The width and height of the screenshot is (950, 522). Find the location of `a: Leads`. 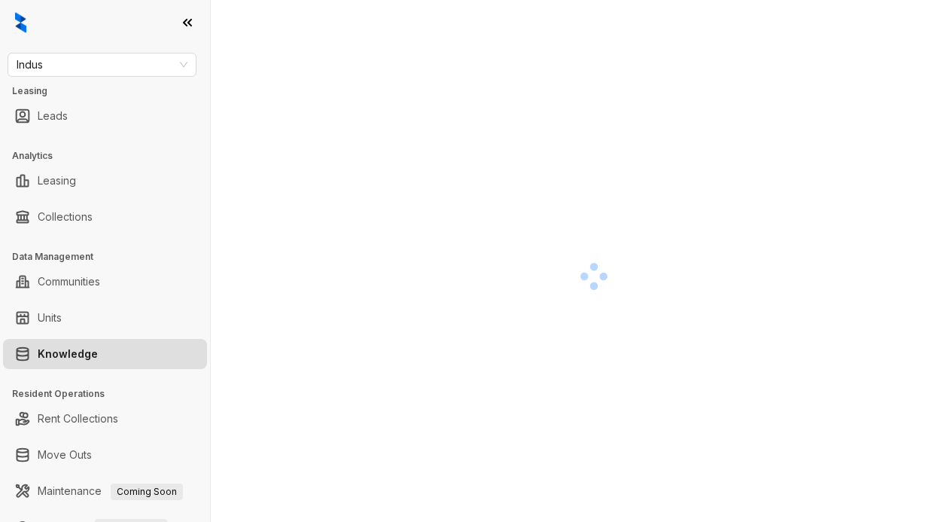

a: Leads is located at coordinates (53, 116).